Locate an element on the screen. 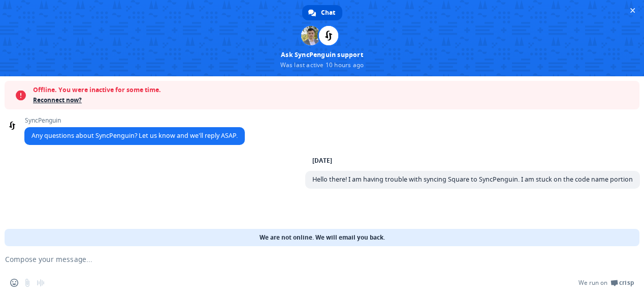 This screenshot has height=294, width=644. div: Chat is located at coordinates (322, 13).